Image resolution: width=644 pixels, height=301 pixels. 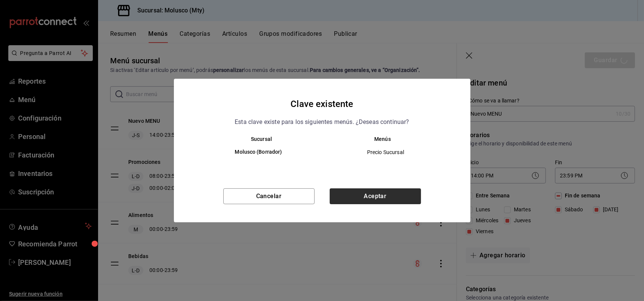 I want to click on h6: Molusco (Borrador), so click(x=259, y=152).